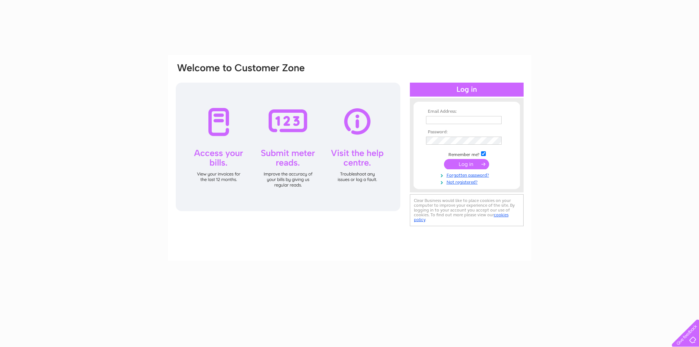 The width and height of the screenshot is (699, 347). What do you see at coordinates (467, 154) in the screenshot?
I see `td: Remember me?` at bounding box center [467, 154].